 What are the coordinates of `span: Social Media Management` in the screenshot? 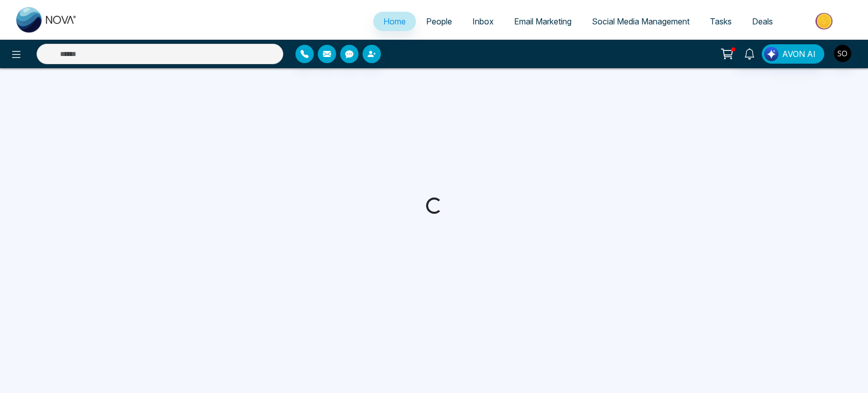 It's located at (641, 21).